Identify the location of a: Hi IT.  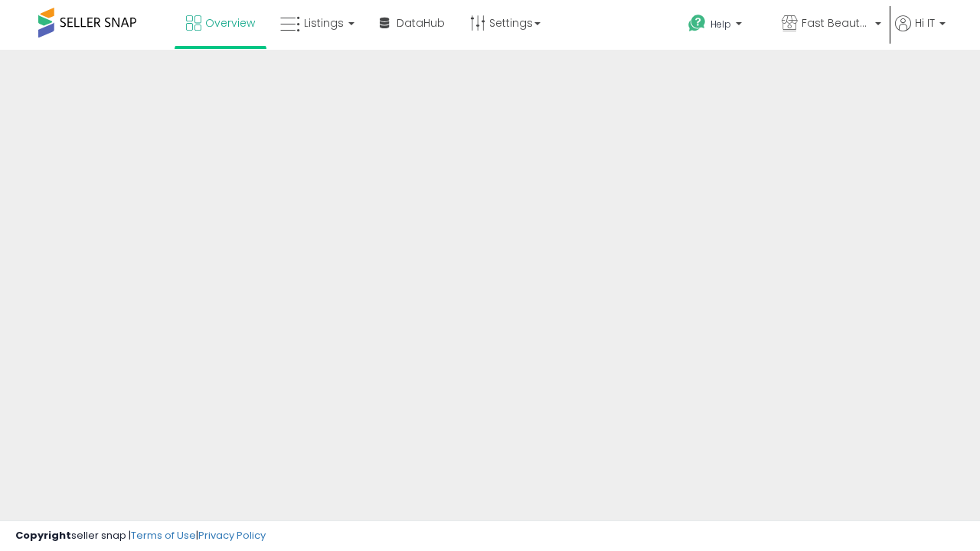
(921, 32).